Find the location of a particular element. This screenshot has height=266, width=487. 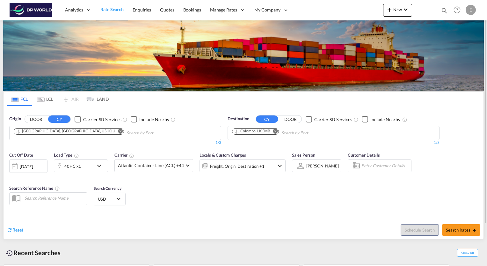

span: Load Type is located at coordinates (66, 155).